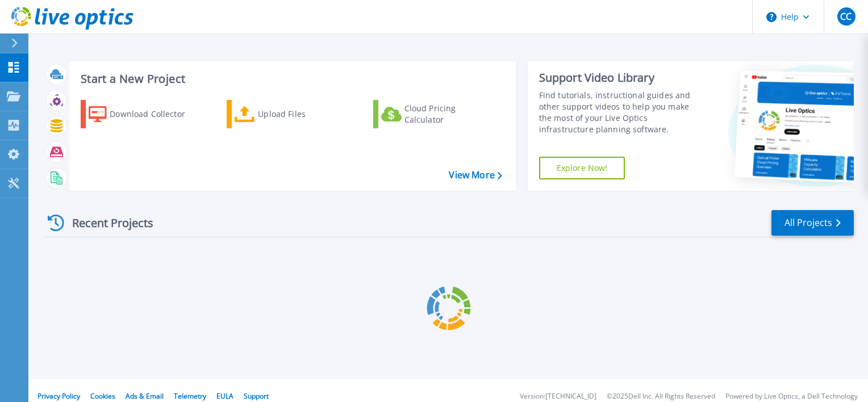  I want to click on div: Find tutorials, instructional guides and other support videos to help you make the most of your L..., so click(621, 112).